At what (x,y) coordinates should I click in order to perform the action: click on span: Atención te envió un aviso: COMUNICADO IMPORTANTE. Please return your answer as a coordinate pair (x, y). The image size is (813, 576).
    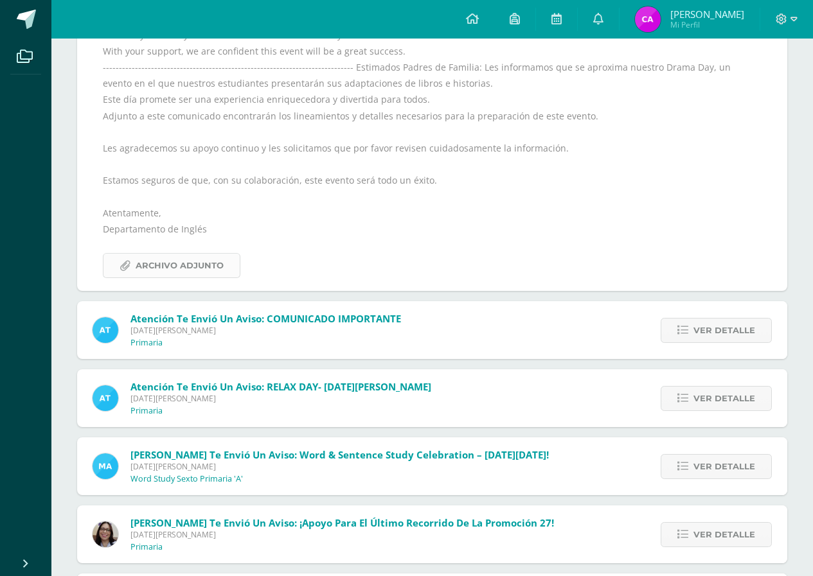
    Looking at the image, I should click on (265, 319).